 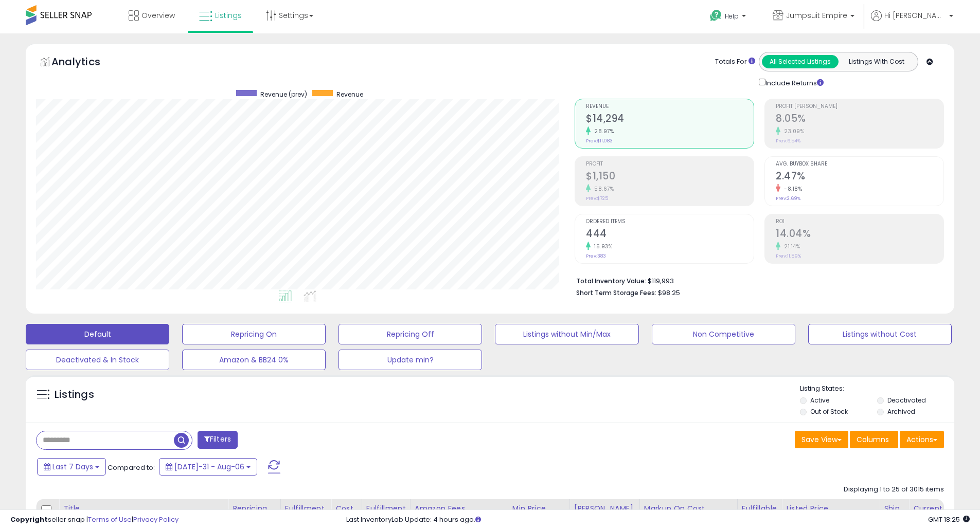 What do you see at coordinates (907, 400) in the screenshot?
I see `label: Deactivated` at bounding box center [907, 400].